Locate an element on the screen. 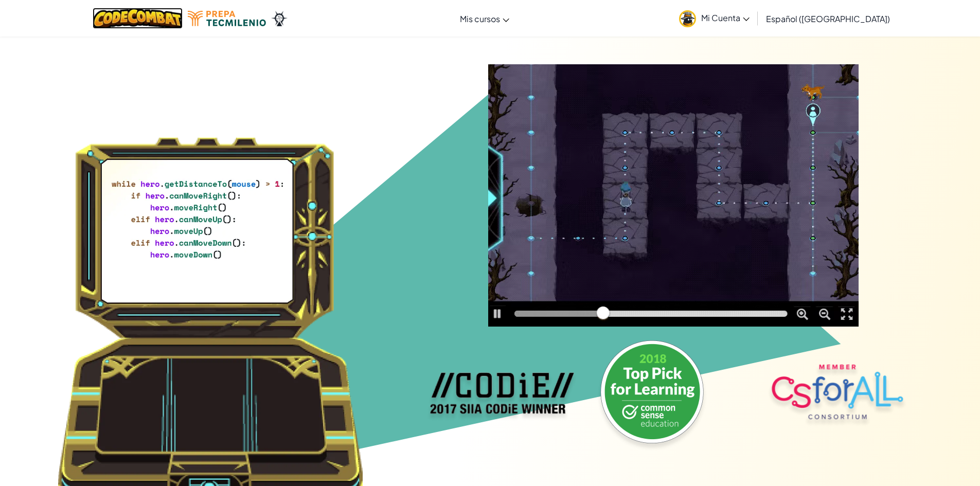  img: Codie 2017 SIIA CodiE winner award is located at coordinates (502, 396).